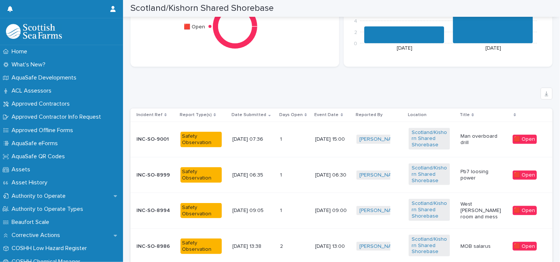 Image resolution: width=560 pixels, height=262 pixels. Describe the element at coordinates (481, 139) in the screenshot. I see `p: Man overboard drill` at that location.